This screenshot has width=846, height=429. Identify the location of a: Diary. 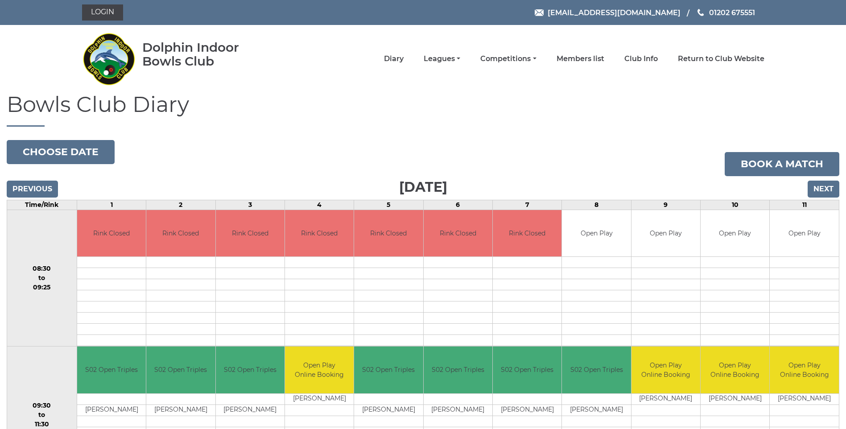
(394, 59).